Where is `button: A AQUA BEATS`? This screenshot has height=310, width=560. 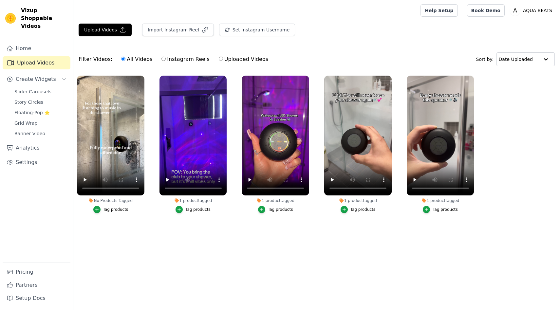
button: A AQUA BEATS is located at coordinates (532, 10).